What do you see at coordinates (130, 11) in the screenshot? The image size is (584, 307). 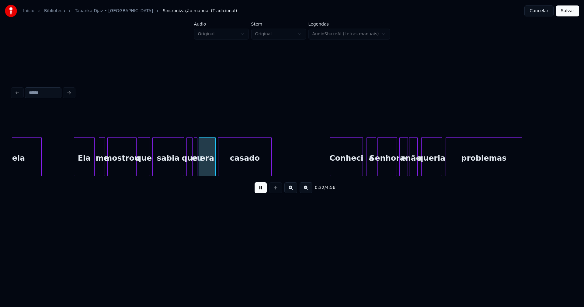 I see `nav: breadcrumb` at bounding box center [130, 11].